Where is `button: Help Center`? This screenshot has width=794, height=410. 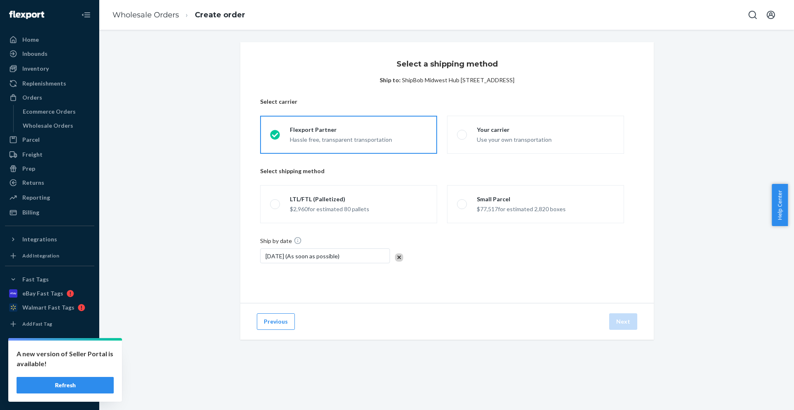 button: Help Center is located at coordinates (779, 205).